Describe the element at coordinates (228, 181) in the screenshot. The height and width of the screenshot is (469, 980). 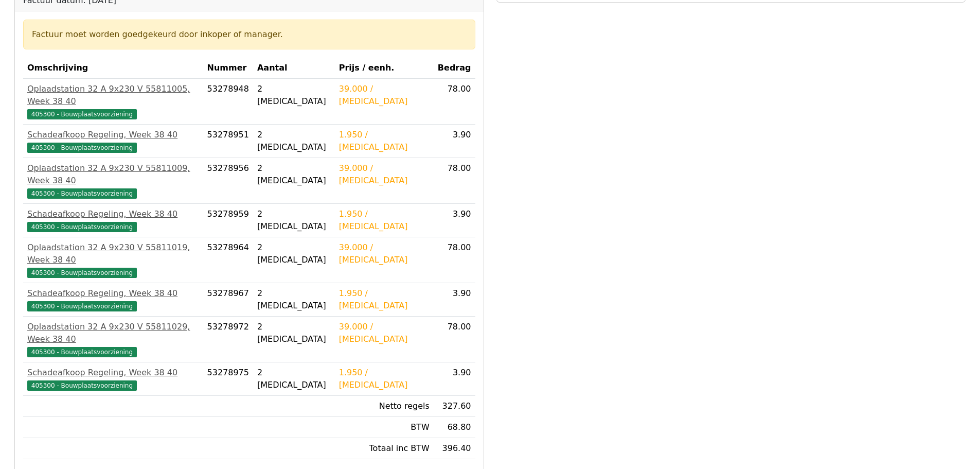
I see `td: 53278956` at that location.